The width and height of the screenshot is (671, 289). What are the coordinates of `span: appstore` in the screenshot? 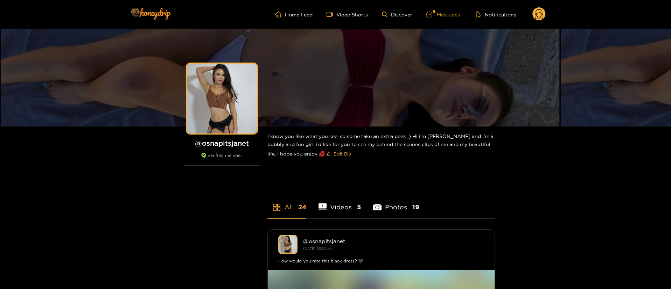 It's located at (277, 208).